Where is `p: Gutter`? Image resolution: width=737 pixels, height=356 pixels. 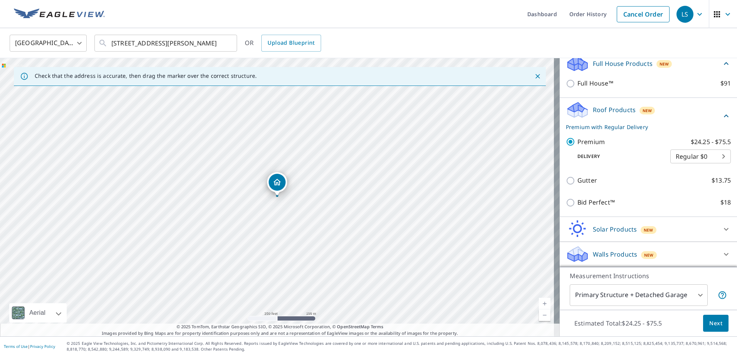 p: Gutter is located at coordinates (587, 180).